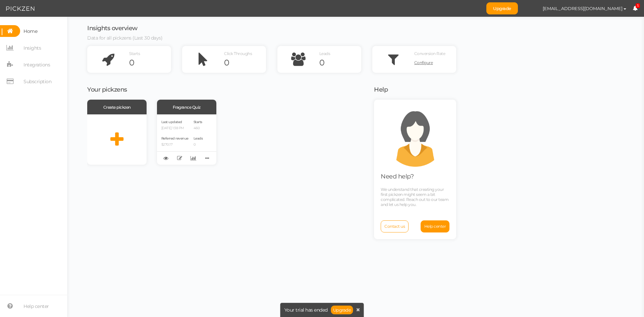 The height and width of the screenshot is (317, 644). What do you see at coordinates (238, 53) in the screenshot?
I see `span: Click Throughs` at bounding box center [238, 53].